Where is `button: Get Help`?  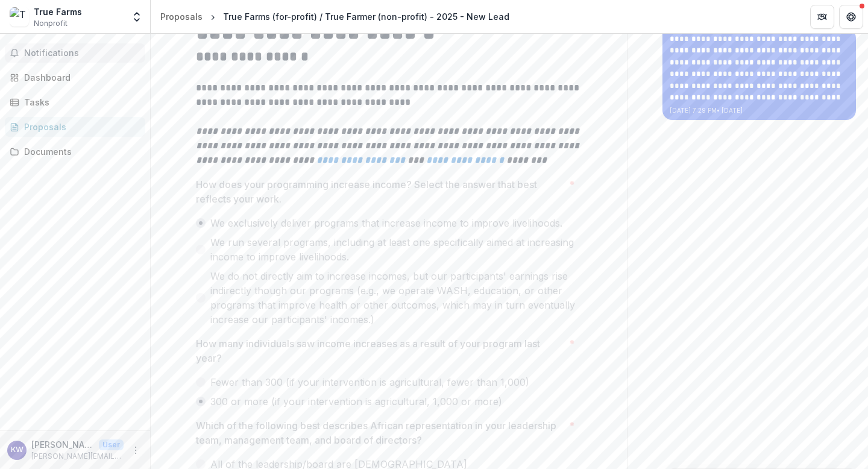
button: Get Help is located at coordinates (851, 17).